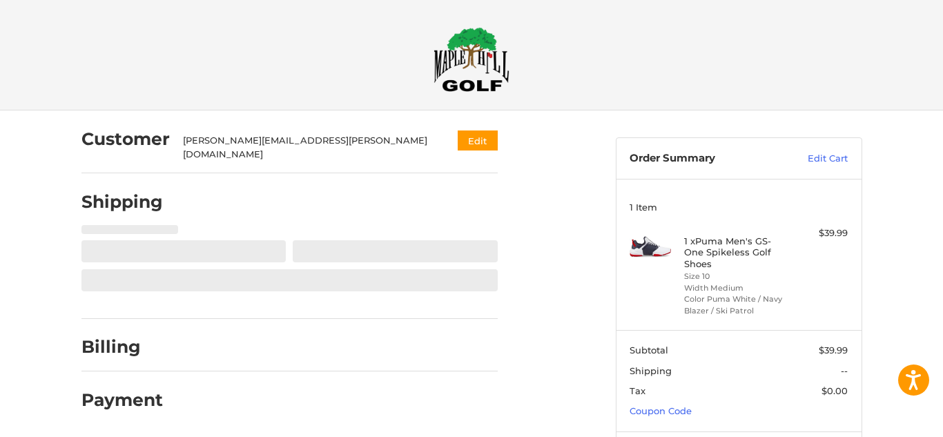  What do you see at coordinates (835, 391) in the screenshot?
I see `span: $0.00` at bounding box center [835, 391].